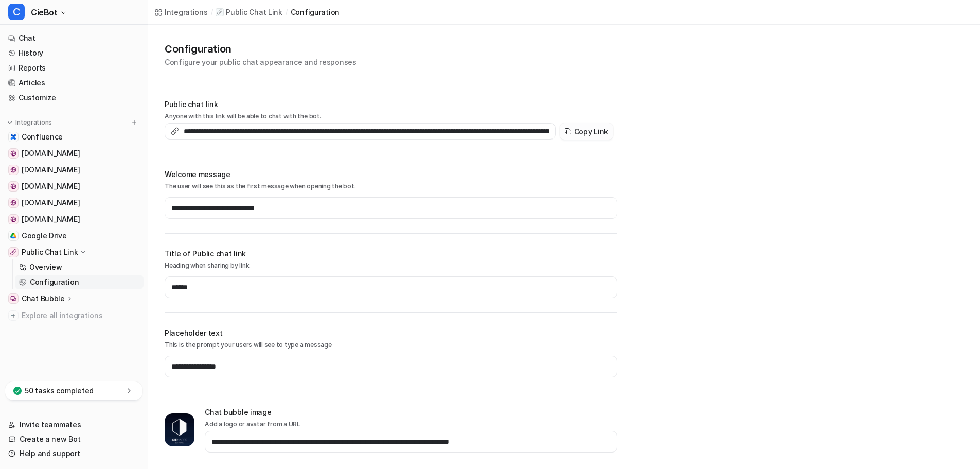 Image resolution: width=980 pixels, height=469 pixels. What do you see at coordinates (73, 68) in the screenshot?
I see `a: Reports` at bounding box center [73, 68].